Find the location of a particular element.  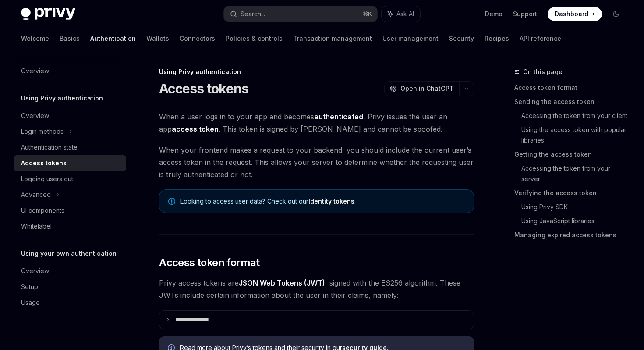

div: Usage is located at coordinates (30, 303).